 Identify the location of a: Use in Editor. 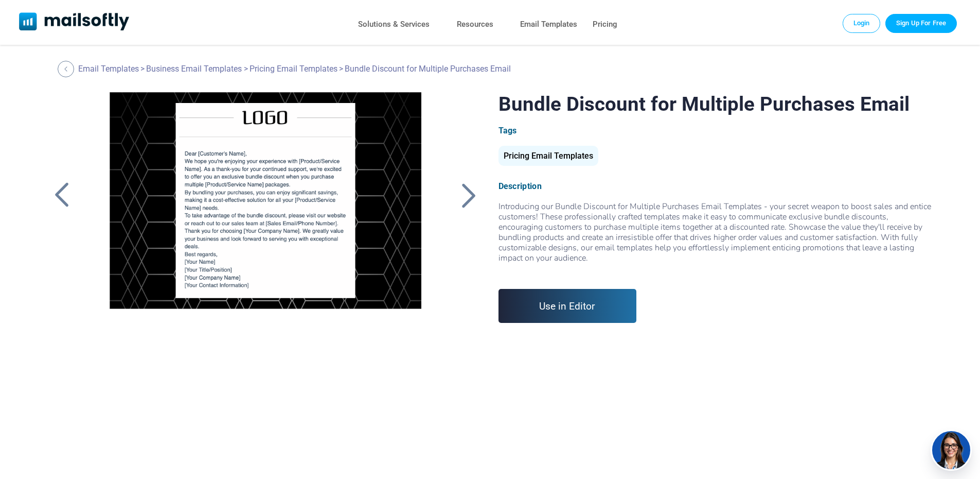
(567, 306).